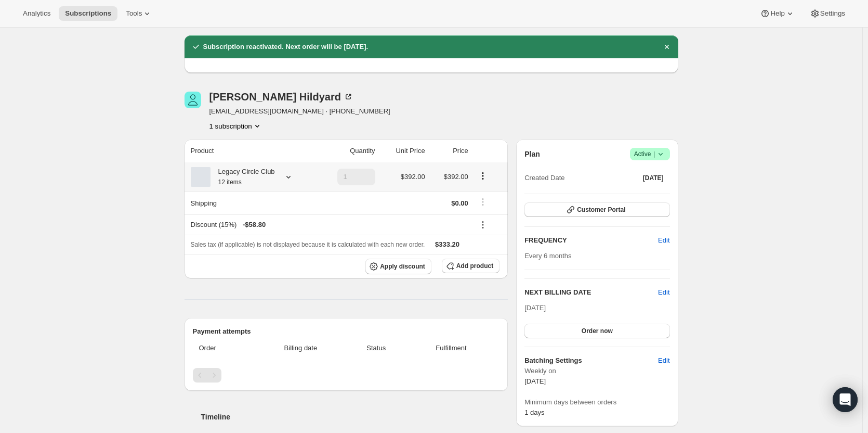  What do you see at coordinates (667, 47) in the screenshot?
I see `button: Dismiss notification` at bounding box center [667, 47].